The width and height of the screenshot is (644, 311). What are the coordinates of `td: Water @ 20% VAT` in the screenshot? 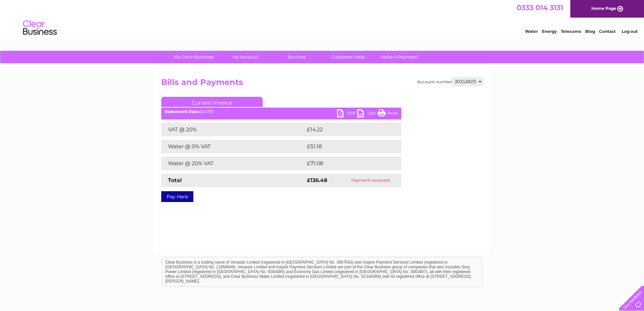 It's located at (233, 163).